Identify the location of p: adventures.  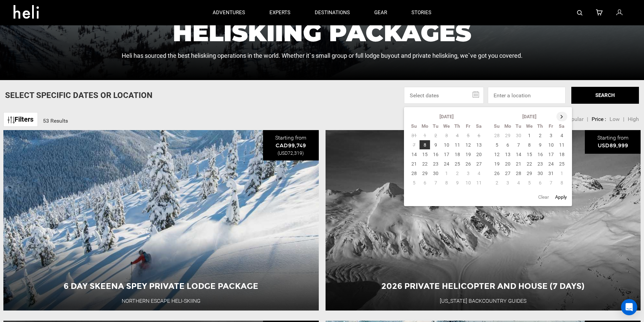
(229, 13).